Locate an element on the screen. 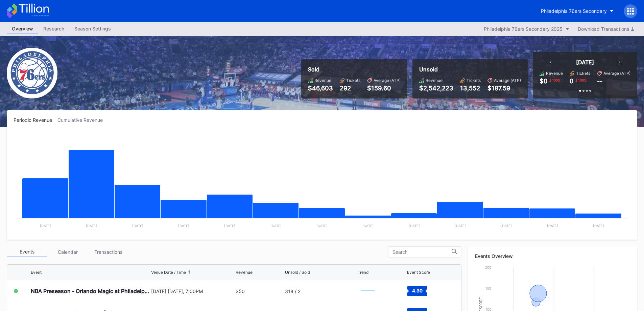 The image size is (644, 311). div: $0 is located at coordinates (544, 81).